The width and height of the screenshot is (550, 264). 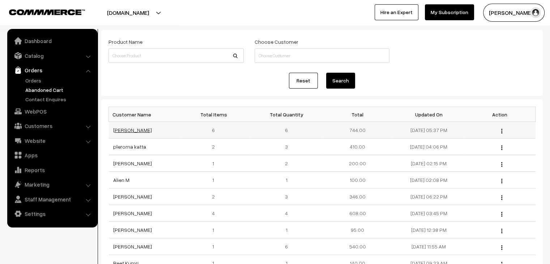 I want to click on td: 540.00, so click(x=357, y=247).